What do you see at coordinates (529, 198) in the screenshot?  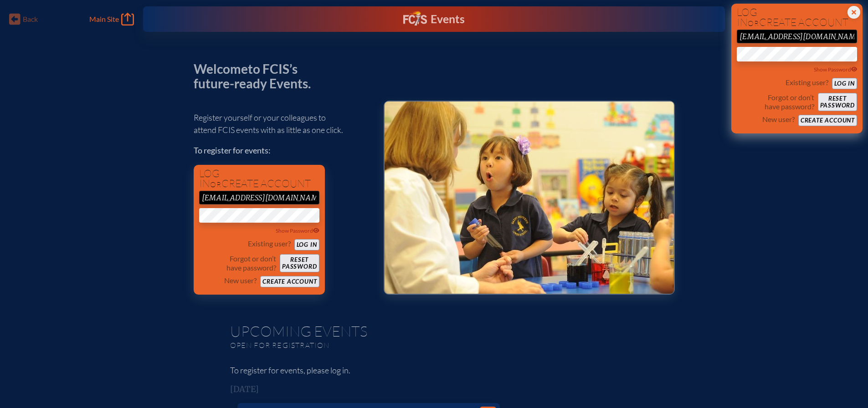 I see `img: Events` at bounding box center [529, 198].